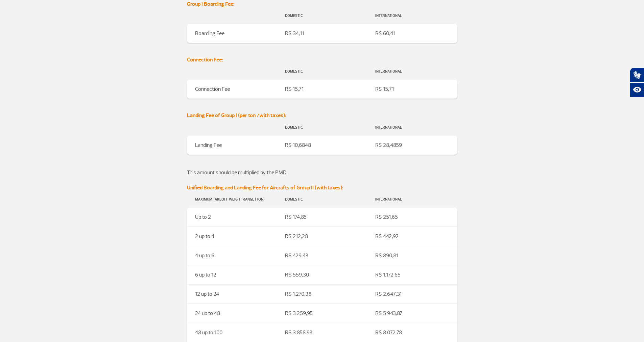 This screenshot has width=644, height=342. What do you see at coordinates (412, 255) in the screenshot?
I see `td: R$ 890,81` at bounding box center [412, 255].